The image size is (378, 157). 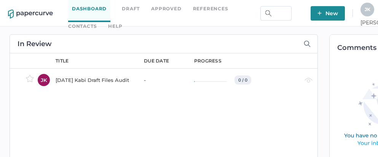 I want to click on button: New, so click(x=328, y=13).